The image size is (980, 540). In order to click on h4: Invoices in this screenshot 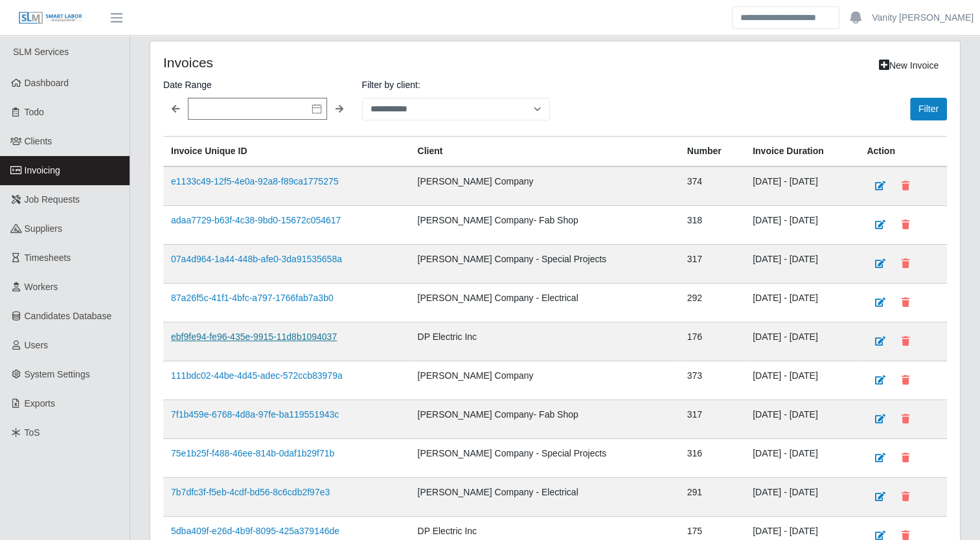, I will do `click(321, 62)`.